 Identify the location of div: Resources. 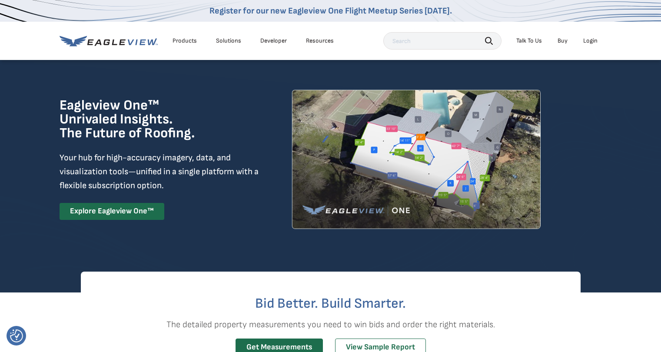
(320, 41).